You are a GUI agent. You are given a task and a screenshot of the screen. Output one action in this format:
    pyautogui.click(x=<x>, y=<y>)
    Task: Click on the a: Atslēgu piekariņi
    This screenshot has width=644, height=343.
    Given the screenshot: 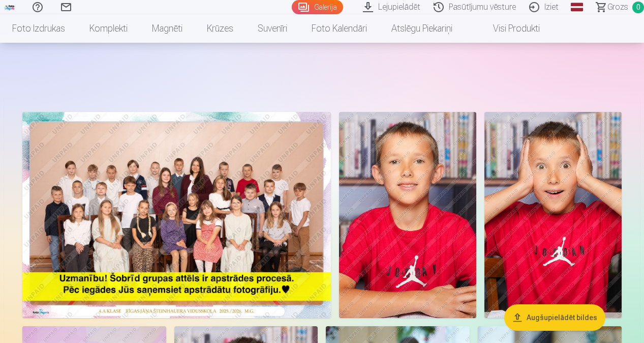 What is the action you would take?
    pyautogui.click(x=422, y=29)
    